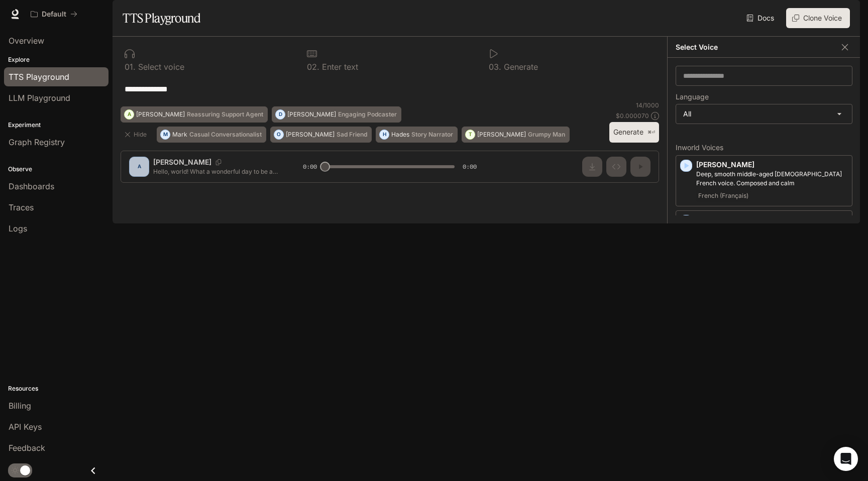 Image resolution: width=868 pixels, height=481 pixels. I want to click on button: Hide, so click(136, 134).